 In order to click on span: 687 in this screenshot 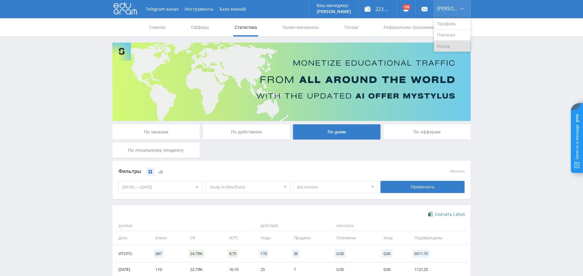, I will do `click(158, 253)`.